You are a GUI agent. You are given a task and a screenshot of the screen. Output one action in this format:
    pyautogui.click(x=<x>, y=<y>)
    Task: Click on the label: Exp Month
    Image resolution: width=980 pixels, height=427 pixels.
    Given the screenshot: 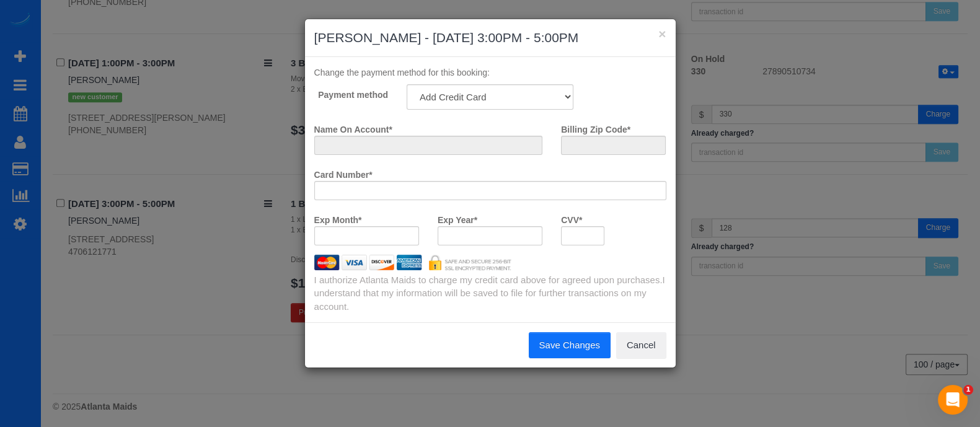 What is the action you would take?
    pyautogui.click(x=338, y=217)
    